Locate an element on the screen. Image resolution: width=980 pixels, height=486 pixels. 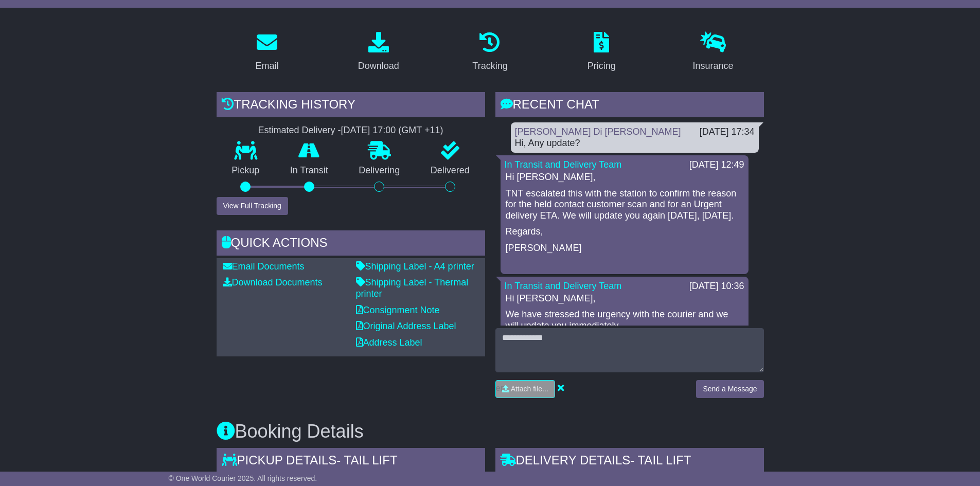
a: Pricing is located at coordinates (601, 53).